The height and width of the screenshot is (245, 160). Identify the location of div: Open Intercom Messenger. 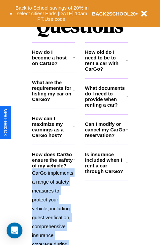
(15, 231).